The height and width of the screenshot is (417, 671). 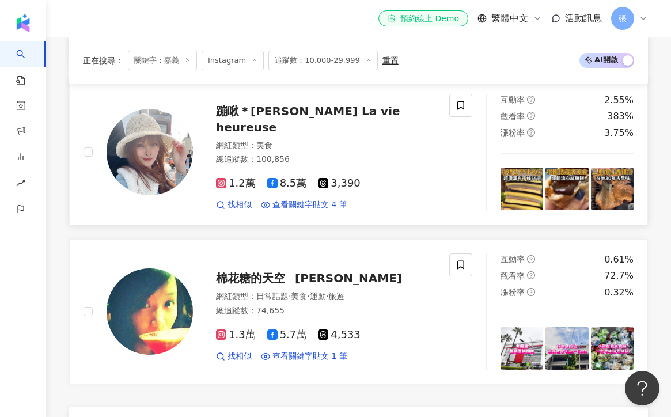 What do you see at coordinates (236, 335) in the screenshot?
I see `span: 1.3萬` at bounding box center [236, 335].